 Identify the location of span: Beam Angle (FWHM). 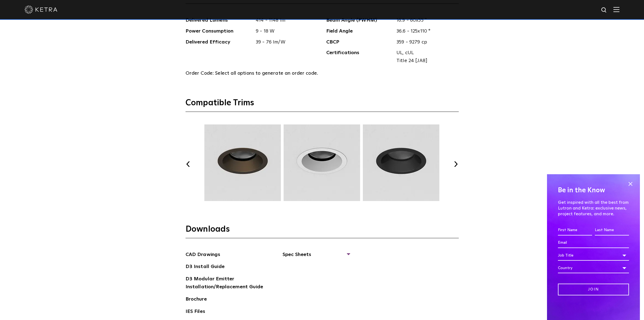
(359, 20).